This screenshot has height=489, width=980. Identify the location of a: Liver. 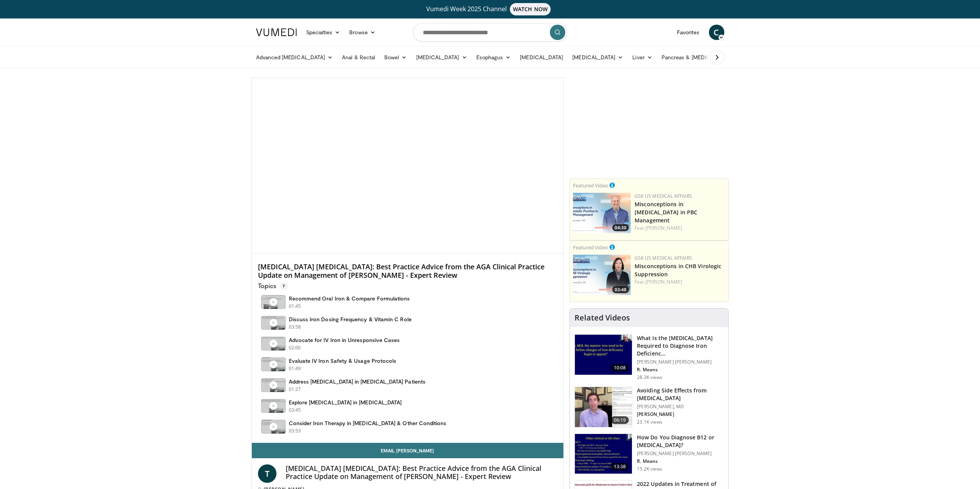
(641, 57).